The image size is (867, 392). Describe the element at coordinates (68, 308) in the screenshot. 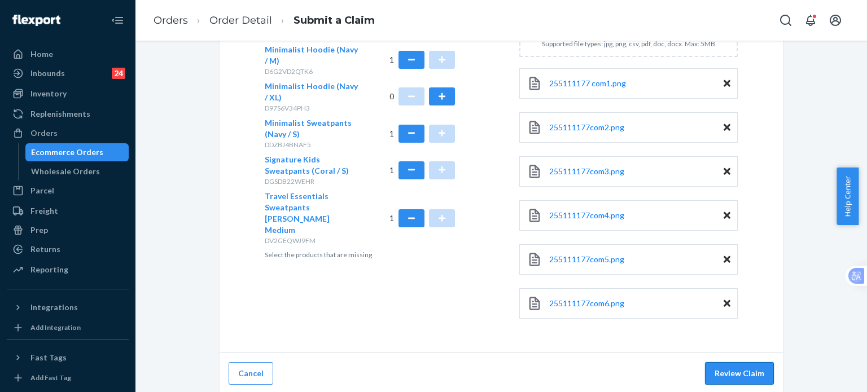

I see `button: Integrations` at that location.